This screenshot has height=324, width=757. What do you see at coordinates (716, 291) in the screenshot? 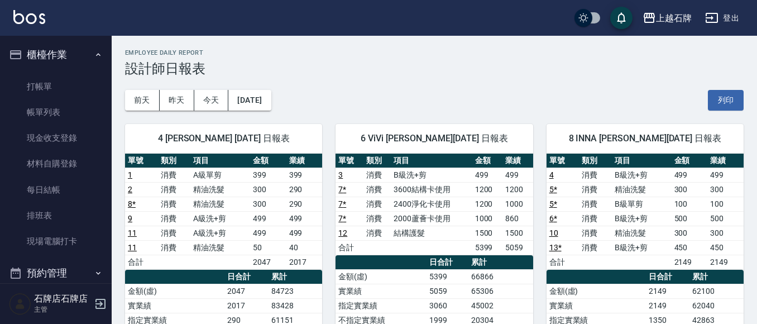
I see `td: 62100` at bounding box center [716, 291].